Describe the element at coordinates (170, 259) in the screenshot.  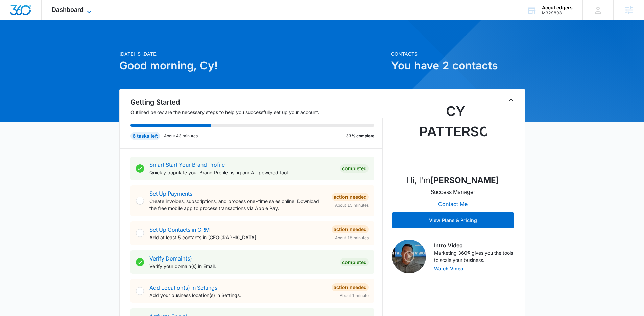
I see `a: Verify Domain(s)` at that location.